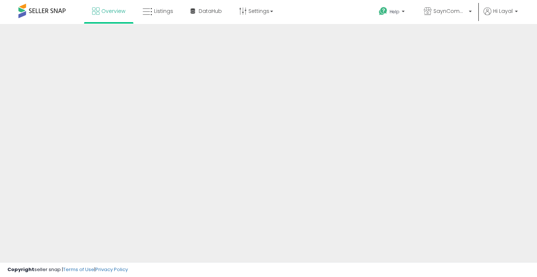 Image resolution: width=537 pixels, height=277 pixels. I want to click on span: Hi Layal, so click(503, 11).